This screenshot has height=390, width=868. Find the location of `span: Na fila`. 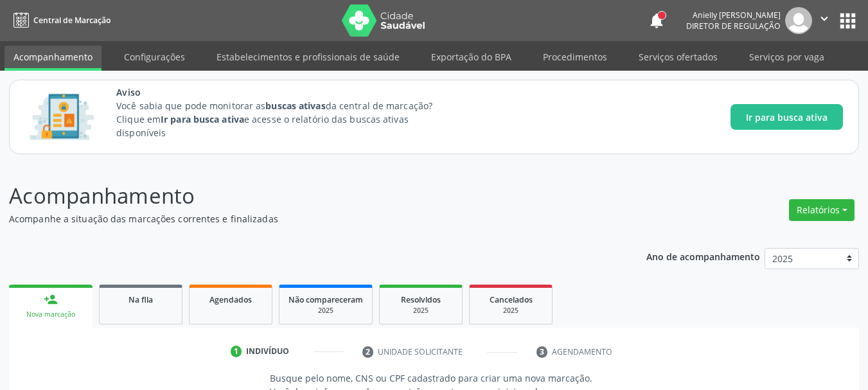

span: Na fila is located at coordinates (141, 299).